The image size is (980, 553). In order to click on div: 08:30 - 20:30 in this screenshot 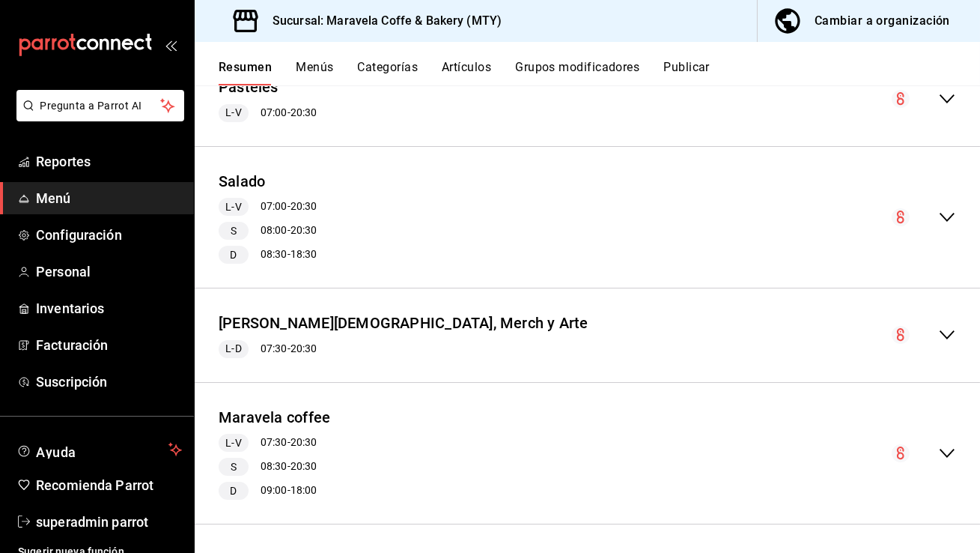, I will do `click(274, 467)`.